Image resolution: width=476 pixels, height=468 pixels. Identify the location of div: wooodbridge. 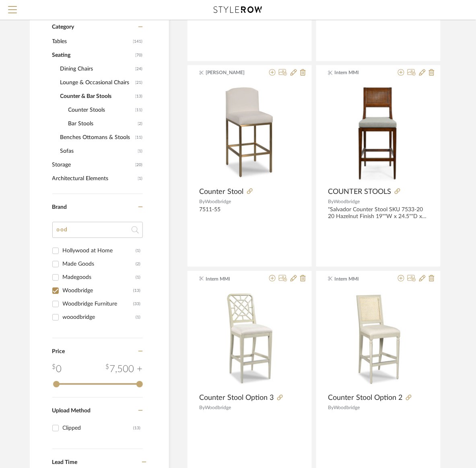
(100, 318).